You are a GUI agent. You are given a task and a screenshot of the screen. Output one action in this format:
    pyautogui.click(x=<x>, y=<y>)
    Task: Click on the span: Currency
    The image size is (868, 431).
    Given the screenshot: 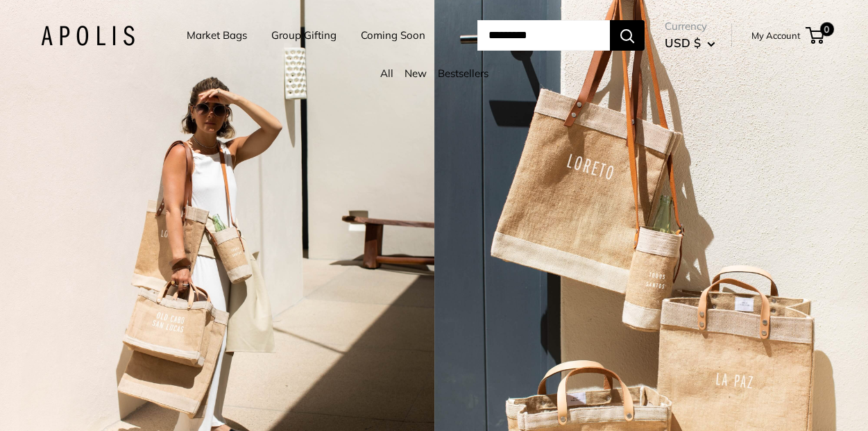 What is the action you would take?
    pyautogui.click(x=690, y=26)
    